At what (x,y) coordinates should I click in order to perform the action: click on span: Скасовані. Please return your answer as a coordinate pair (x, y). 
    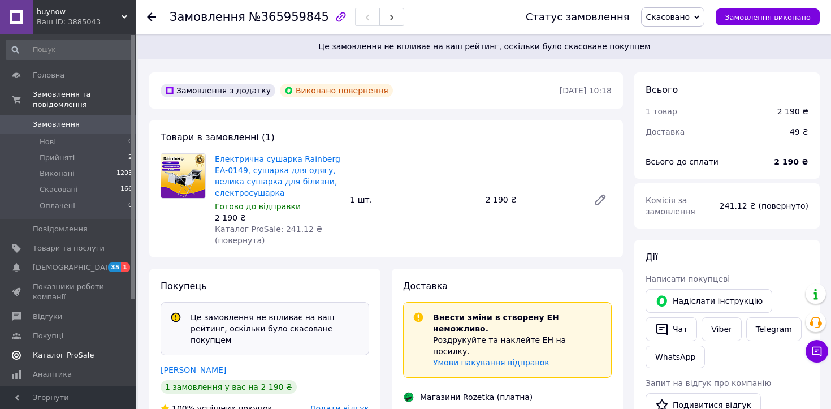
    Looking at the image, I should click on (59, 189).